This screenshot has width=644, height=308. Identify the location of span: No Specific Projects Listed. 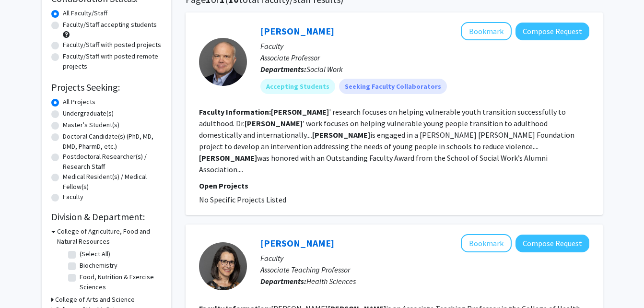
(243, 200).